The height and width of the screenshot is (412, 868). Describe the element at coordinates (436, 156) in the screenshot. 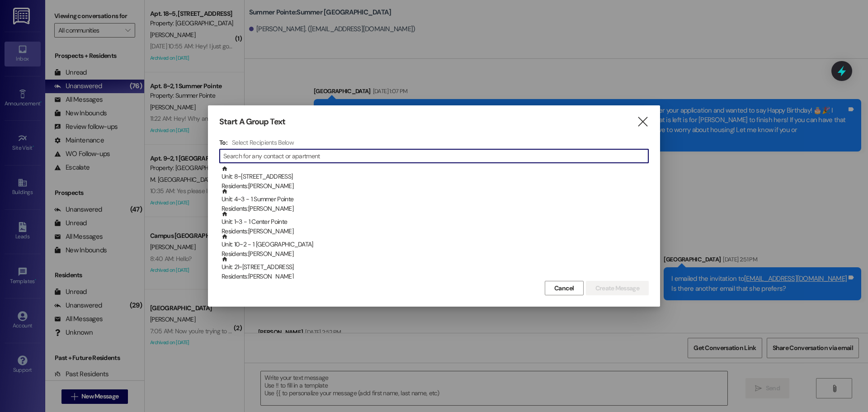

I see `input: Search for any contact or apartment` at that location.